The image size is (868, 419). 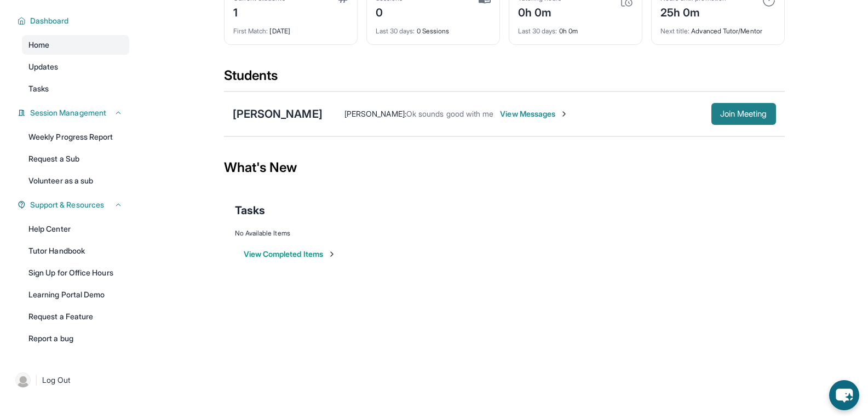 I want to click on a: |Log Out, so click(x=70, y=380).